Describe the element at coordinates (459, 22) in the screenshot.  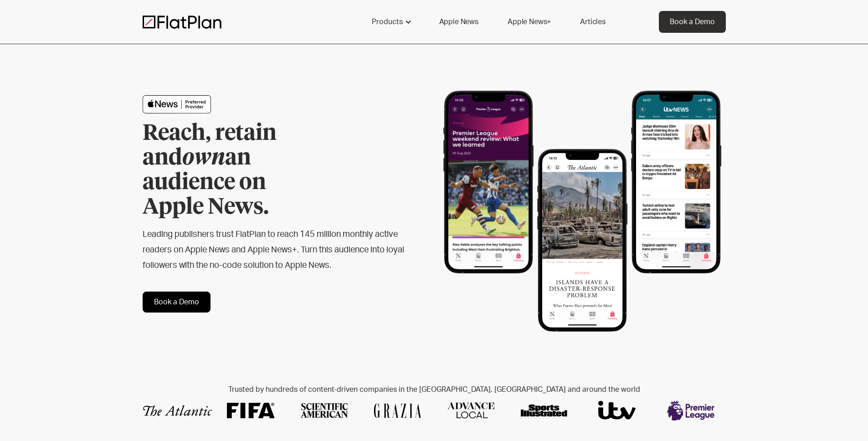
I see `a: Apple News` at that location.